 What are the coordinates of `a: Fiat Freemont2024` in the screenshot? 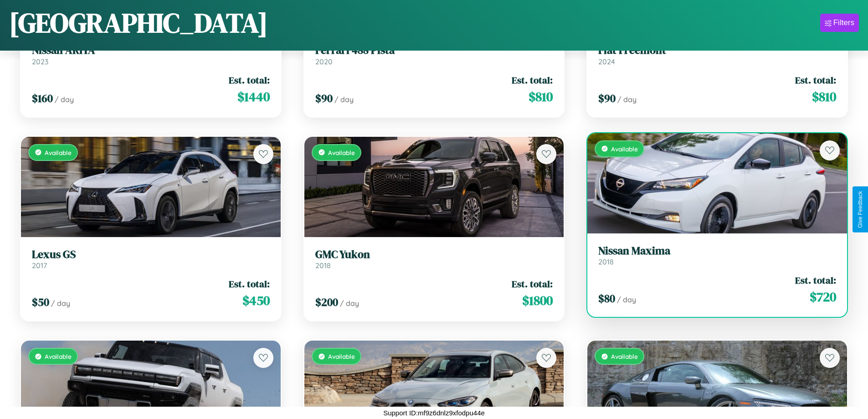 It's located at (717, 55).